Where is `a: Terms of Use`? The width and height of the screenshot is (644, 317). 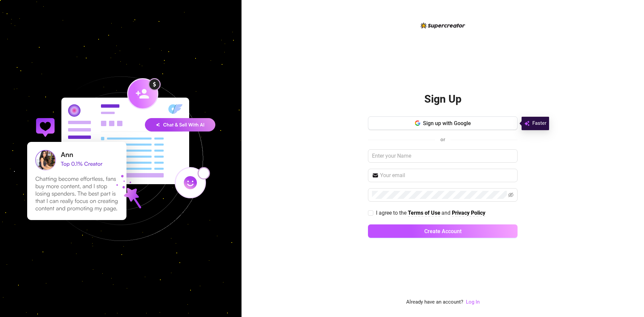
a: Terms of Use is located at coordinates (424, 213).